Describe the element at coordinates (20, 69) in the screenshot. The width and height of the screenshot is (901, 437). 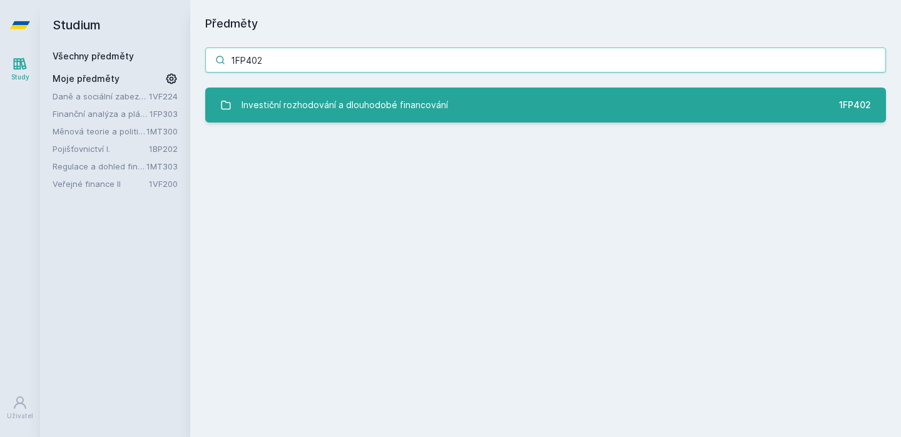
I see `a: Study` at that location.